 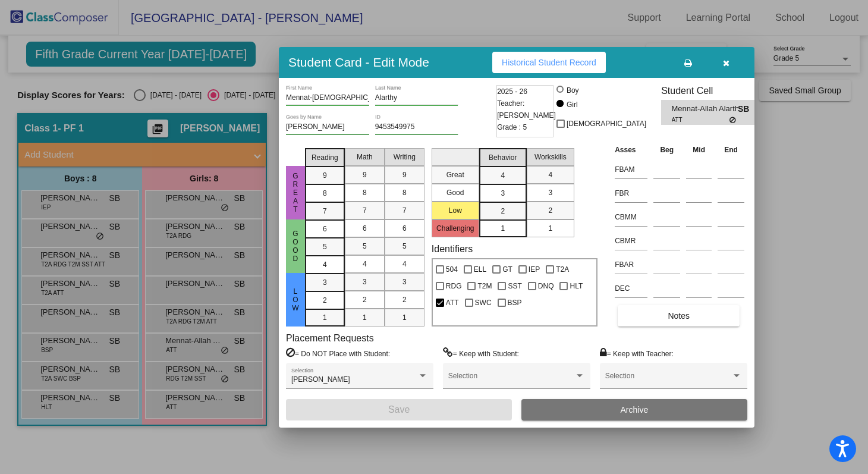 I want to click on span: Grade : 5, so click(x=512, y=128).